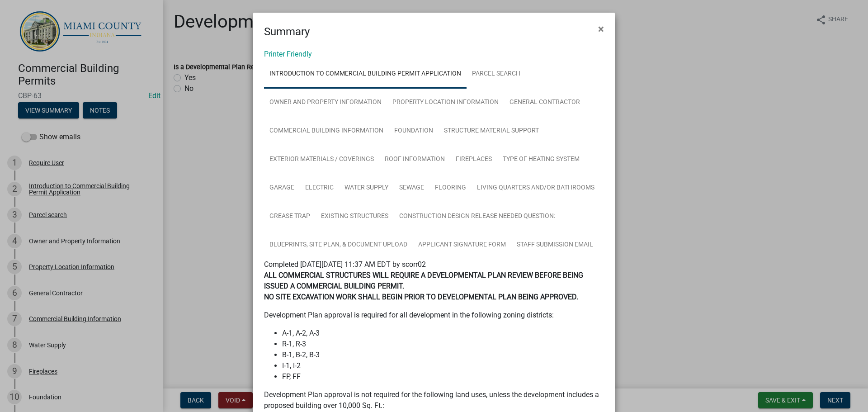 This screenshot has height=412, width=868. What do you see at coordinates (443, 365) in the screenshot?
I see `li: I-1, I-2` at bounding box center [443, 365].